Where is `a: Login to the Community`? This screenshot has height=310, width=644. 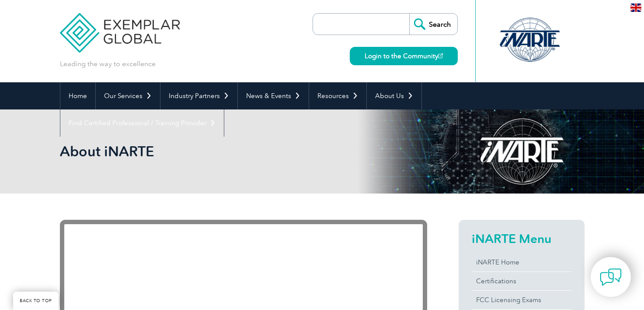 a: Login to the Community is located at coordinates (403, 56).